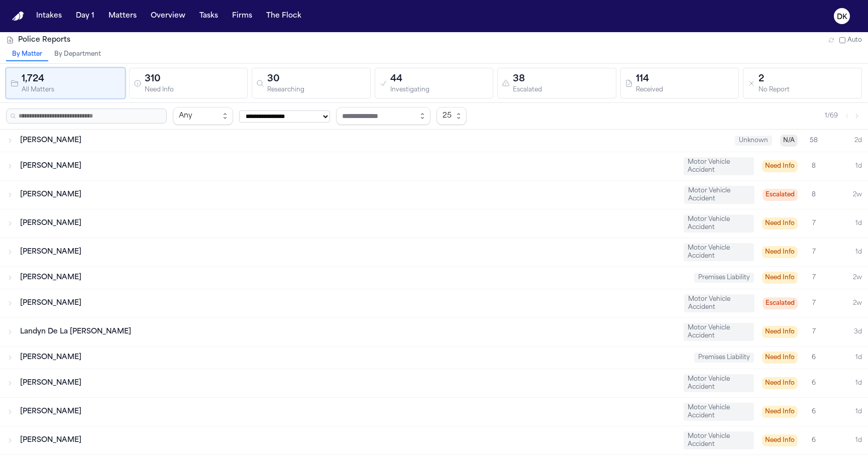 The width and height of the screenshot is (868, 456). I want to click on button: 2No Report, so click(803, 83).